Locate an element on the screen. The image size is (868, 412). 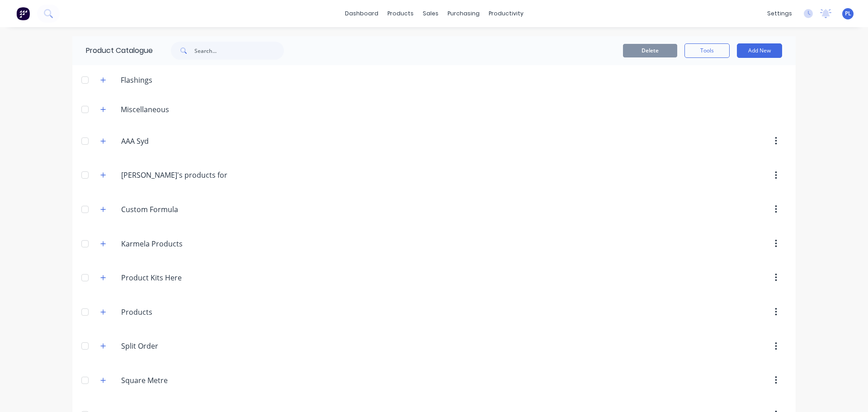
div: productivity is located at coordinates (506, 14).